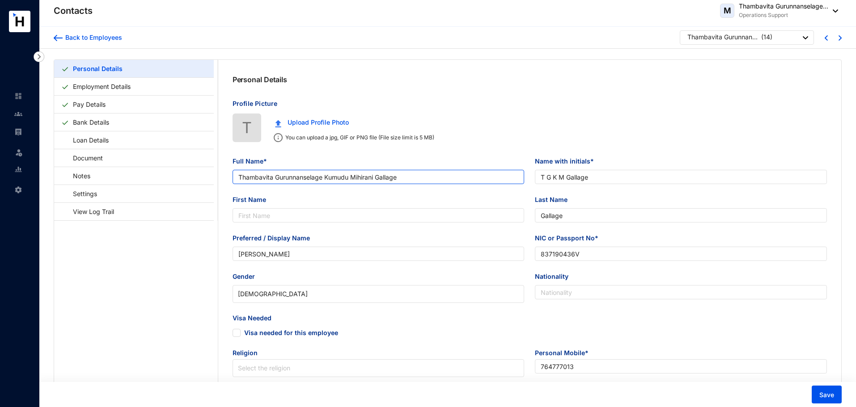 This screenshot has height=407, width=856. What do you see at coordinates (18, 96) in the screenshot?
I see `img: home-unselected.a29eae3204392db15eaf.svg` at bounding box center [18, 96].